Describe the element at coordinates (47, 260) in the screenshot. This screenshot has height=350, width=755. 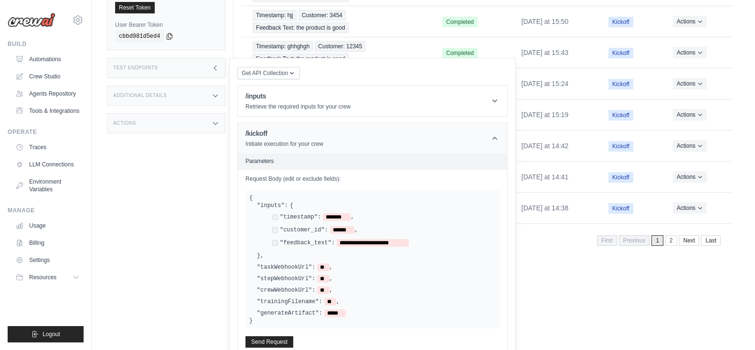
I see `a: Settings` at that location.